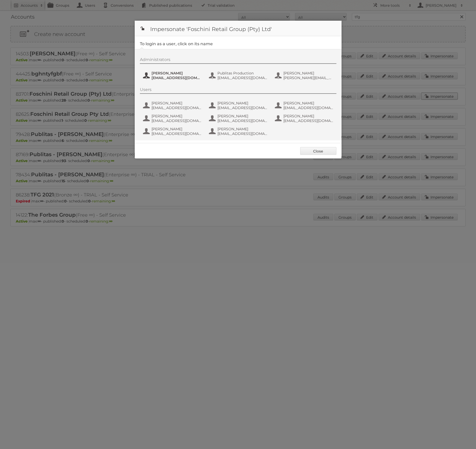  What do you see at coordinates (242, 73) in the screenshot?
I see `span: Publitas Production` at bounding box center [242, 73].